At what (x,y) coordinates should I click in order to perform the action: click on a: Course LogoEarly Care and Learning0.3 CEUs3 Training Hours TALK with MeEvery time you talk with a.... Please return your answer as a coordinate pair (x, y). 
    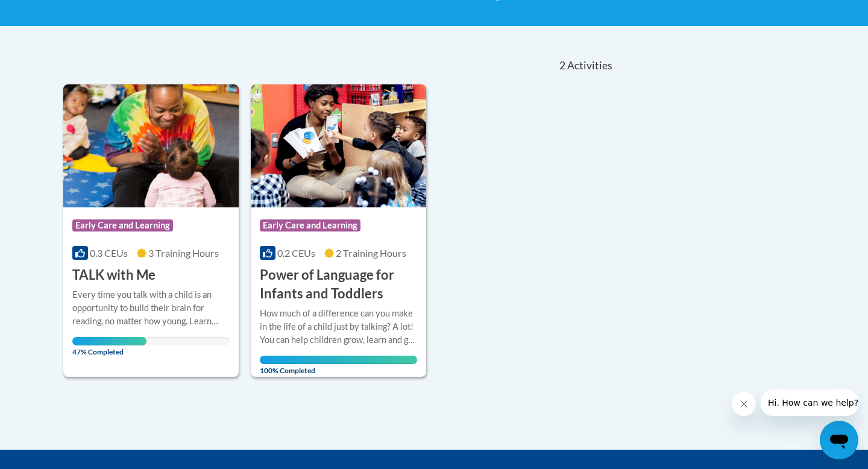
    Looking at the image, I should click on (151, 231).